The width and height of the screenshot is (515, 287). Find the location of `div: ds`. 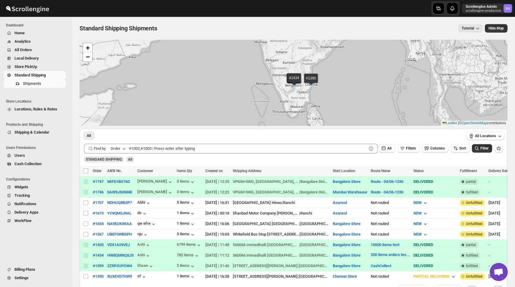

div: ds is located at coordinates (143, 214).